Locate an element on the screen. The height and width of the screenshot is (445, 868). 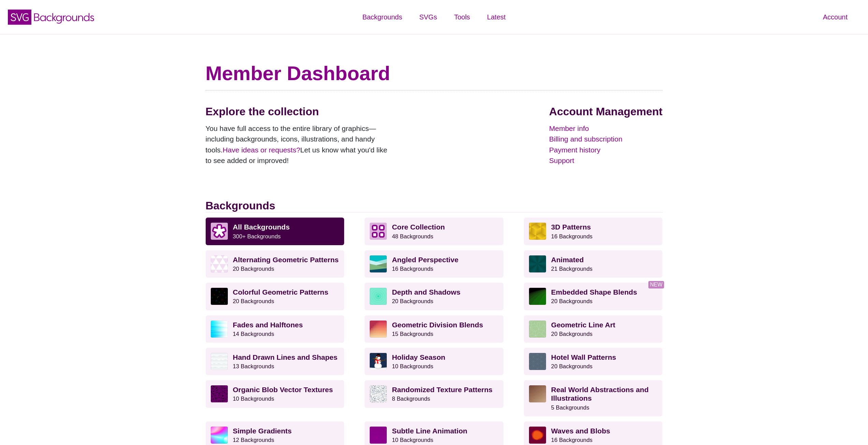
a: Angled Perspective16 Backgrounds is located at coordinates (434, 264).